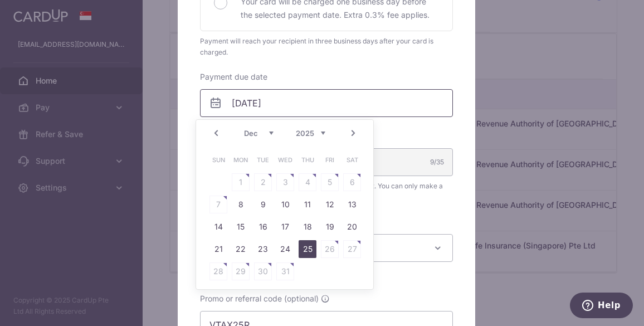 The width and height of the screenshot is (644, 326). What do you see at coordinates (307, 227) in the screenshot?
I see `a: 18` at bounding box center [307, 227].